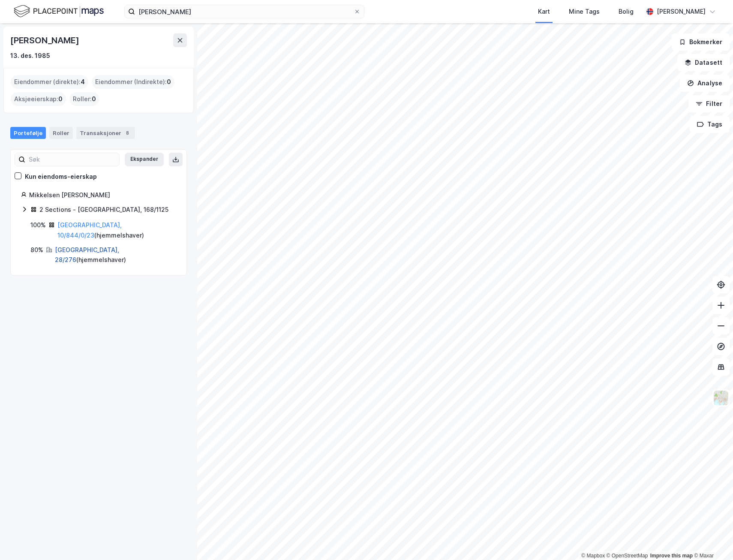 The width and height of the screenshot is (733, 560). What do you see at coordinates (84, 99) in the screenshot?
I see `div: Roller :` at bounding box center [84, 99].